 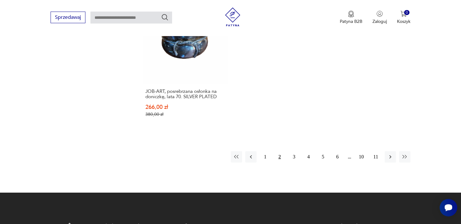 I want to click on button: 5, so click(x=323, y=157).